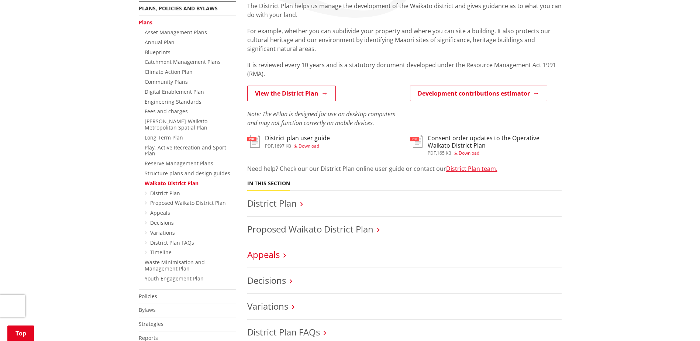 This screenshot has height=341, width=700. What do you see at coordinates (176, 32) in the screenshot?
I see `a: Asset Management Plans` at bounding box center [176, 32].